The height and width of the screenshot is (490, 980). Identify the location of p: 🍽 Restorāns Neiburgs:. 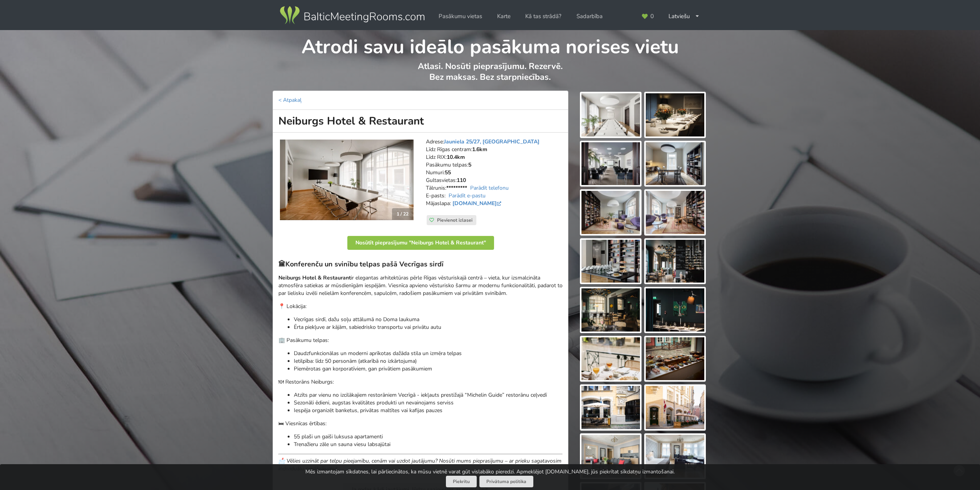
(420, 382).